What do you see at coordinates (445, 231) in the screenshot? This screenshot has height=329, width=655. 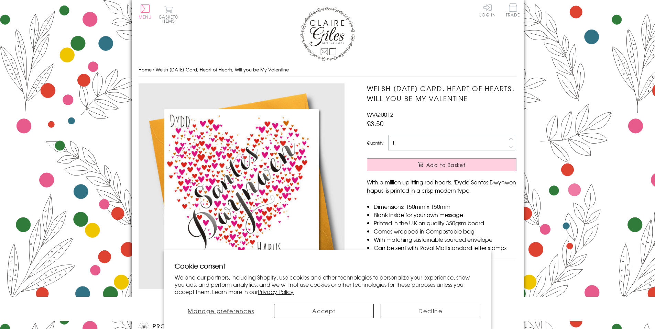 I see `li: Comes wrapped in Compostable bag` at bounding box center [445, 231].